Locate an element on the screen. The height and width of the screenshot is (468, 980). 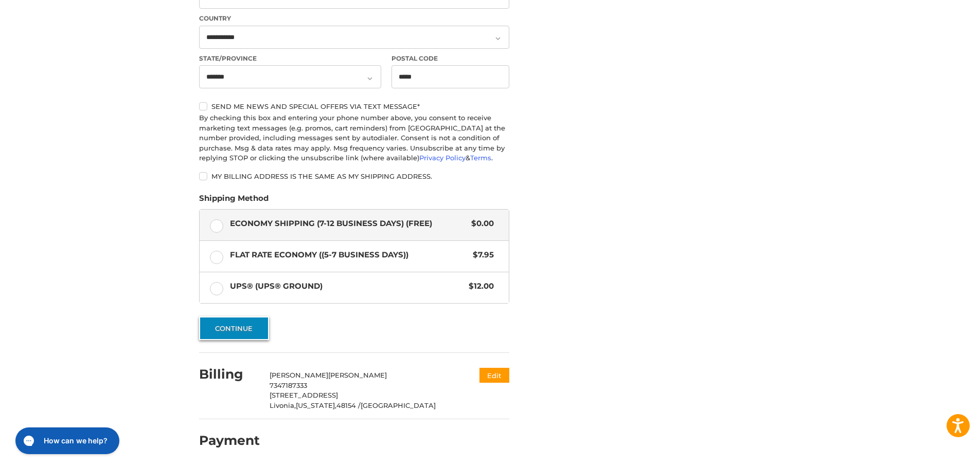
span: 7347187333 is located at coordinates (288, 386).